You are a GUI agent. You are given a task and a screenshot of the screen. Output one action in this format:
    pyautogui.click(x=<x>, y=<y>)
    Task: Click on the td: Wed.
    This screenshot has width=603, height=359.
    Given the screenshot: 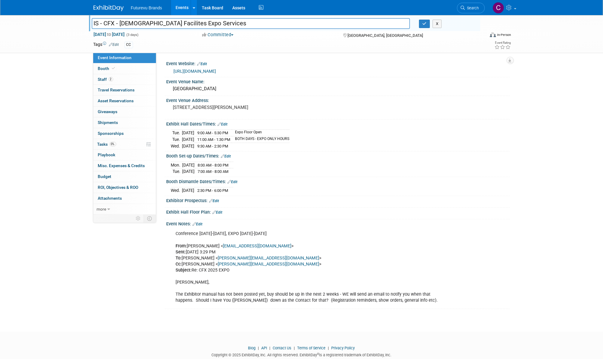 What is the action you would take?
    pyautogui.click(x=177, y=146)
    